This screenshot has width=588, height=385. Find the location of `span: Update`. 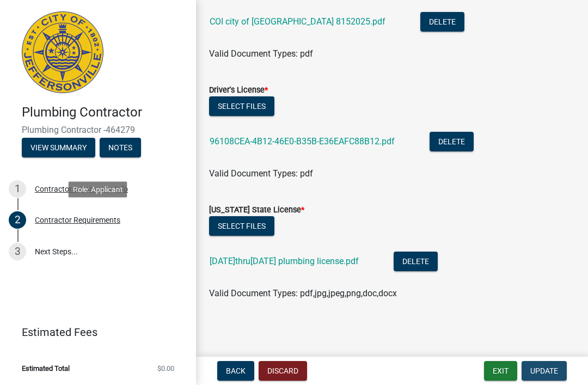

span: Update is located at coordinates (544, 371).